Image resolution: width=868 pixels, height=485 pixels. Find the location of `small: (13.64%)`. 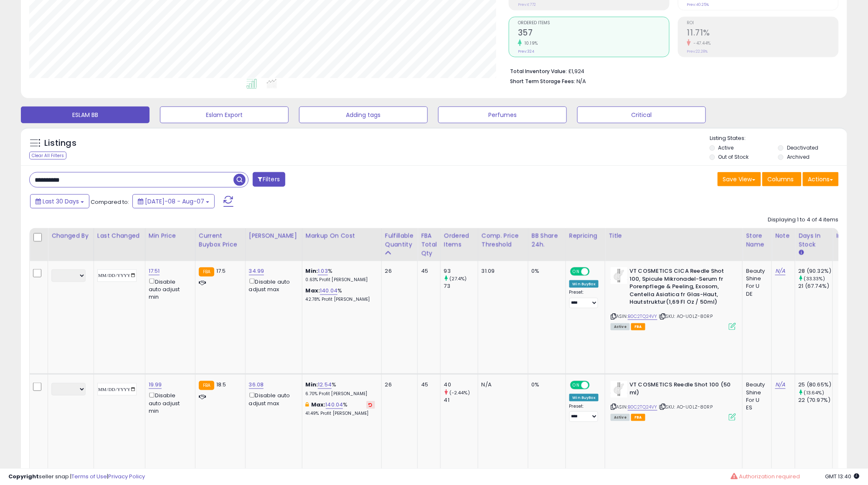

small: (13.64%) is located at coordinates (814, 392).